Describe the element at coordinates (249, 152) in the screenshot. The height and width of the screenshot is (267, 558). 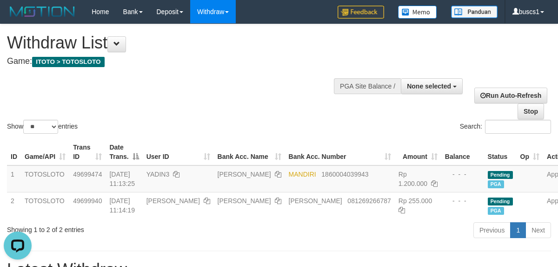
I see `th: Bank Acc. Name: activate to sort column ascending` at that location.